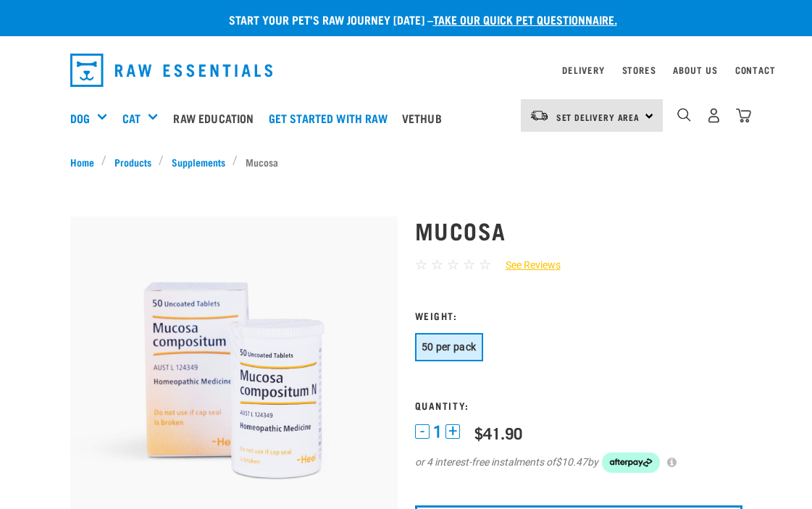  Describe the element at coordinates (583, 70) in the screenshot. I see `a: Delivery` at that location.